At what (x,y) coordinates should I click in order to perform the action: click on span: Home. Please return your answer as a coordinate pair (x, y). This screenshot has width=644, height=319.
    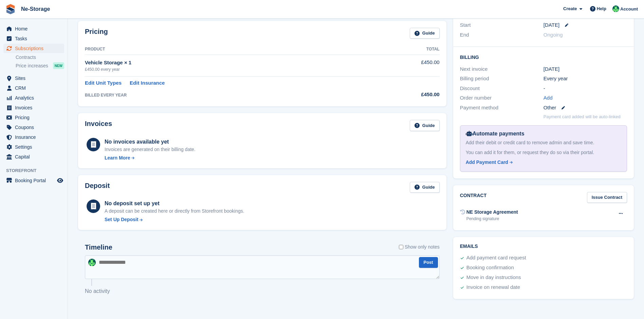
    Looking at the image, I should click on (36, 29).